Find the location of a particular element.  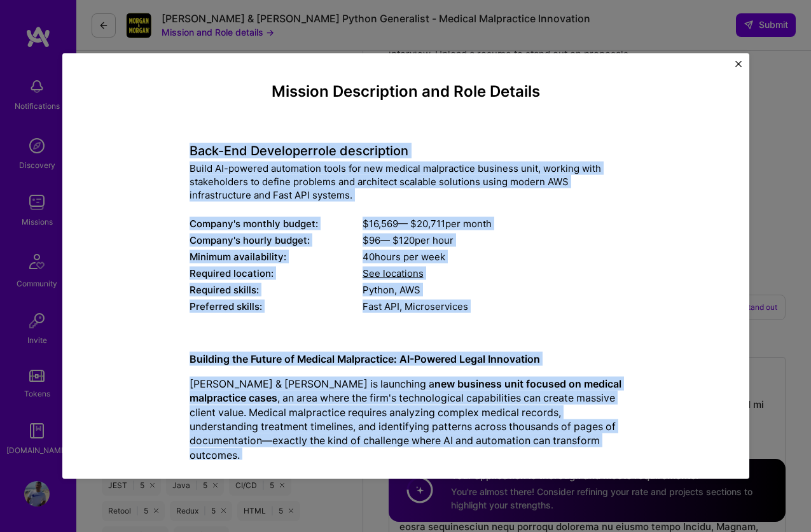

div: Python, AWS is located at coordinates (492, 289).